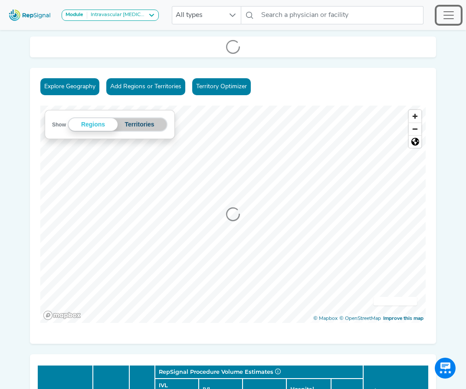 The height and width of the screenshot is (389, 466). What do you see at coordinates (59, 125) in the screenshot?
I see `label: Show` at bounding box center [59, 125].